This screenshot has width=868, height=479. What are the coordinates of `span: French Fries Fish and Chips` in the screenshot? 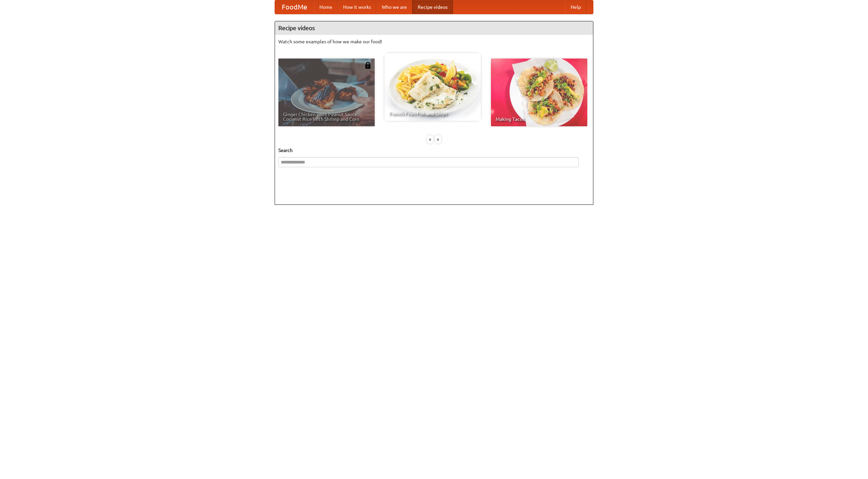 It's located at (433, 114).